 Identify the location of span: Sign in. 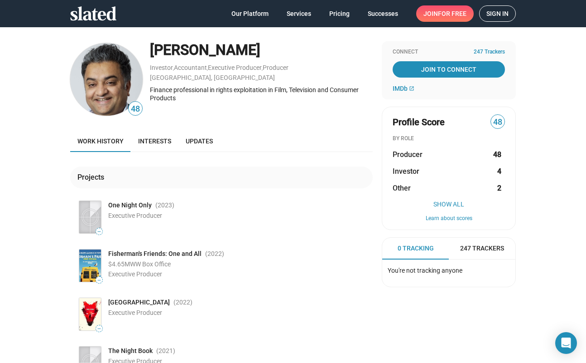
(498, 14).